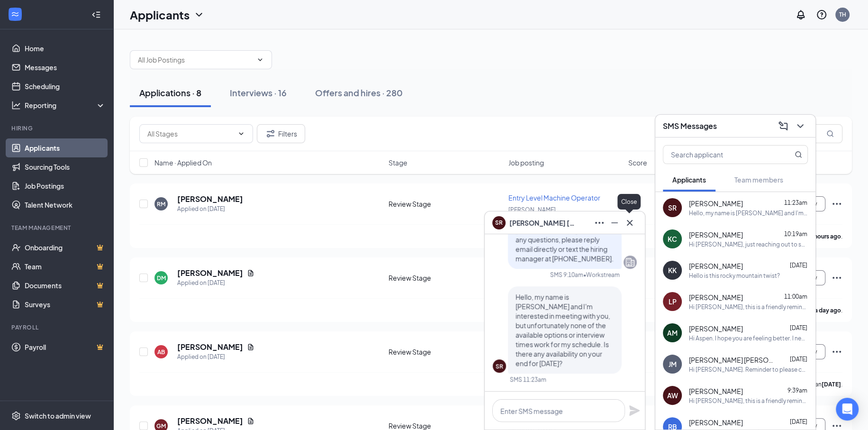 The image size is (868, 430). Describe the element at coordinates (528, 379) in the screenshot. I see `div: SMS 11:23am` at that location.